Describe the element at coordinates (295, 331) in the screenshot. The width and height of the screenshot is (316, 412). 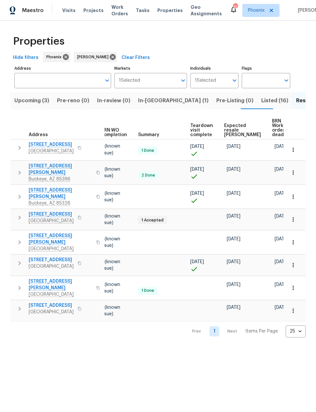
I see `div: 25` at that location.